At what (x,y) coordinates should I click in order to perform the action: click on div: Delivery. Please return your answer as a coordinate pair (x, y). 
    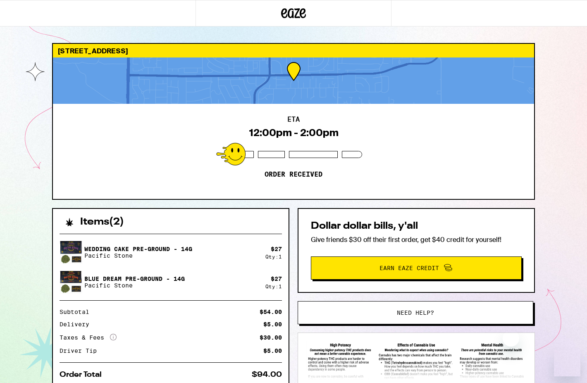
    Looking at the image, I should click on (77, 324).